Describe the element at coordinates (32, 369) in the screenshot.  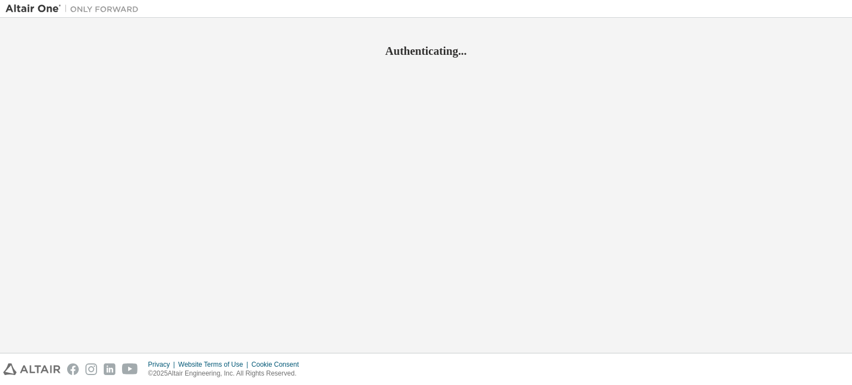
I see `img: altair_logo.svg` at that location.